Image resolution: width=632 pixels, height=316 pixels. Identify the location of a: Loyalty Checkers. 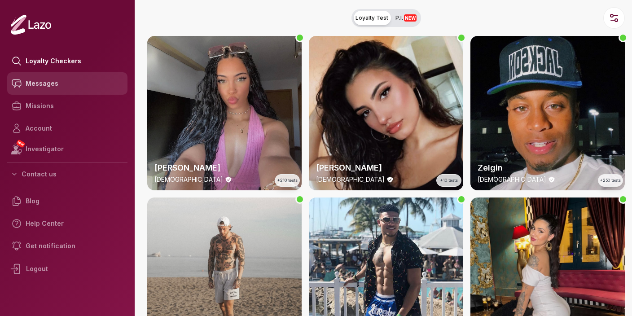
(67, 61).